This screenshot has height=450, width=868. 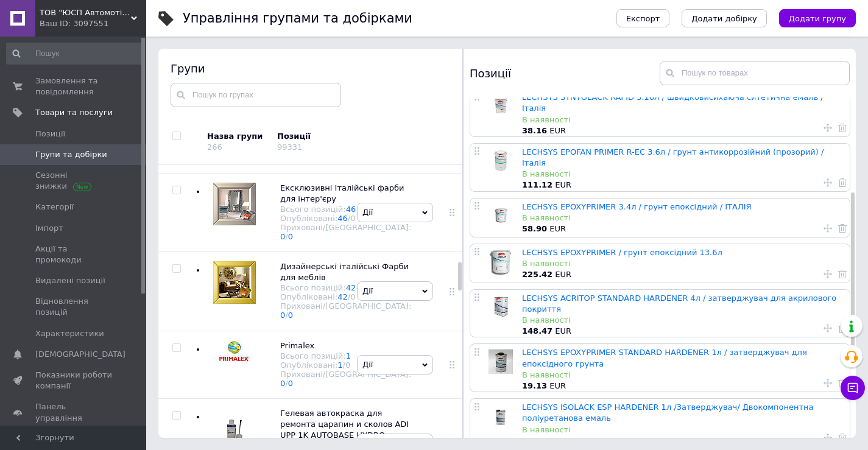 What do you see at coordinates (289, 147) in the screenshot?
I see `div: 99331` at bounding box center [289, 147].